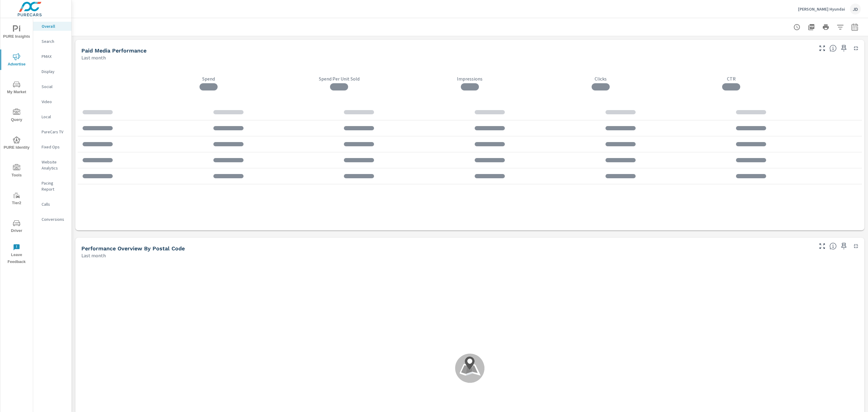  I want to click on div: Video, so click(52, 101).